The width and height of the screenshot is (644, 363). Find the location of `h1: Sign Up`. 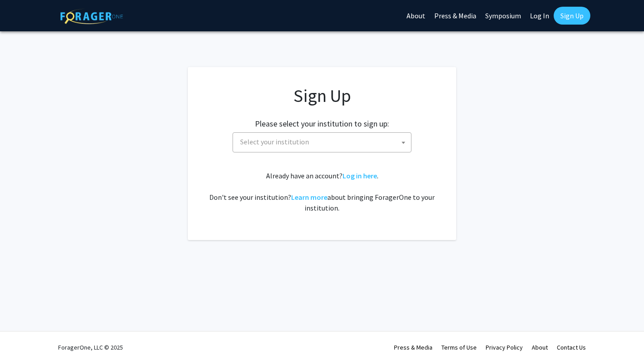

h1: Sign Up is located at coordinates (322, 96).